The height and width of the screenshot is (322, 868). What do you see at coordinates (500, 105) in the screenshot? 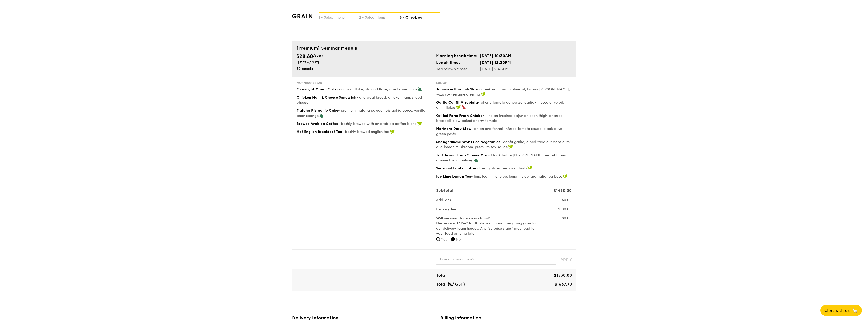
I see `span: - cherry tomato concasse, garlic-infused olive oil, chilli flakes` at bounding box center [500, 105].